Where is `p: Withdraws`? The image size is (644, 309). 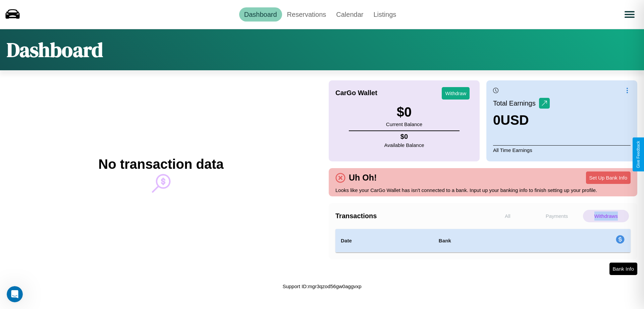 p: Withdraws is located at coordinates (606, 216).